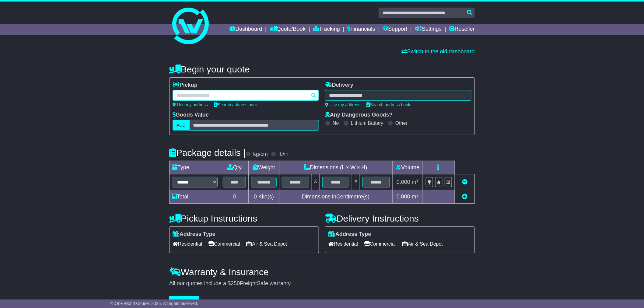  I want to click on h4: Warranty & Insurance, so click(322, 272).